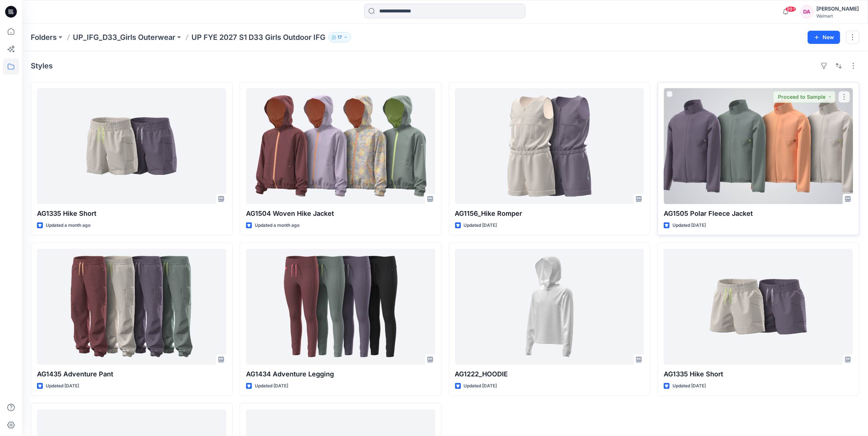  Describe the element at coordinates (341, 374) in the screenshot. I see `p: AG1434 Adventure Legging` at that location.